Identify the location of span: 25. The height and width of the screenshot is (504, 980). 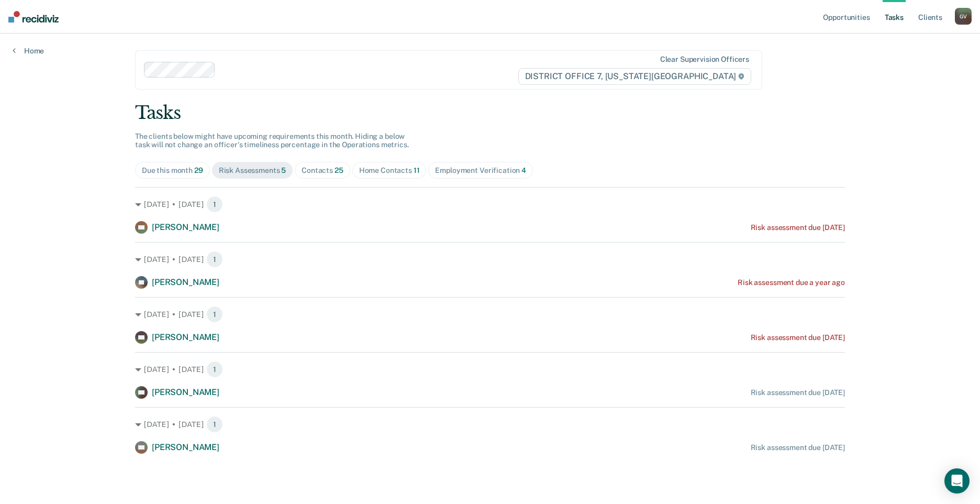
(339, 170).